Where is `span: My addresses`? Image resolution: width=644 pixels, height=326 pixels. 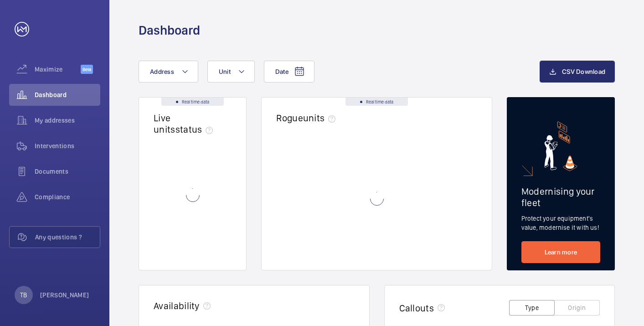 span: My addresses is located at coordinates (67, 120).